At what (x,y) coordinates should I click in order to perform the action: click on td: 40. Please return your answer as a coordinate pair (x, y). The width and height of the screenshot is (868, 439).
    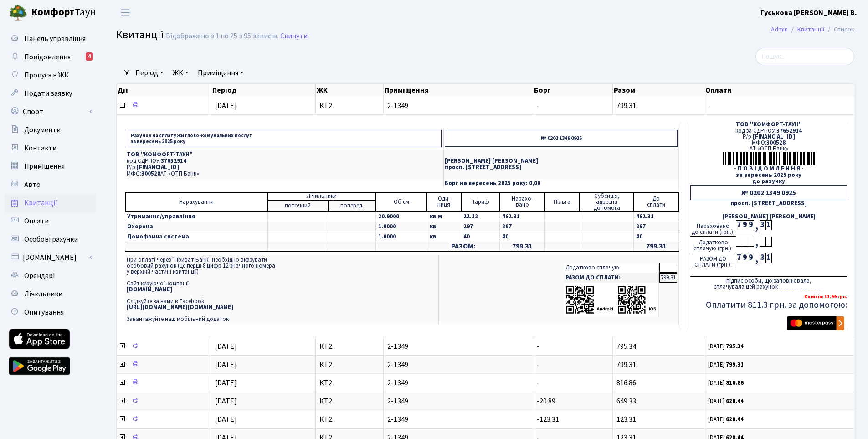
    Looking at the image, I should click on (522, 237).